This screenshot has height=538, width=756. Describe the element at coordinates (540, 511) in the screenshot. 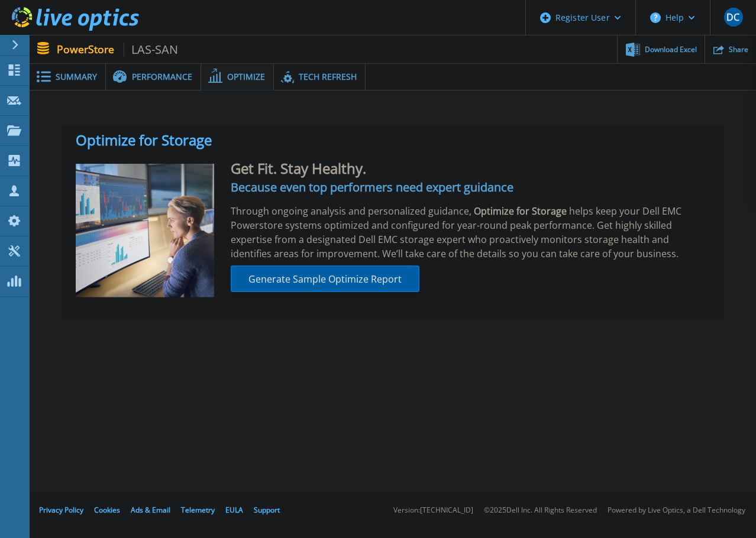

I see `li: © 2025 Dell Inc. All Rights Reserved` at that location.